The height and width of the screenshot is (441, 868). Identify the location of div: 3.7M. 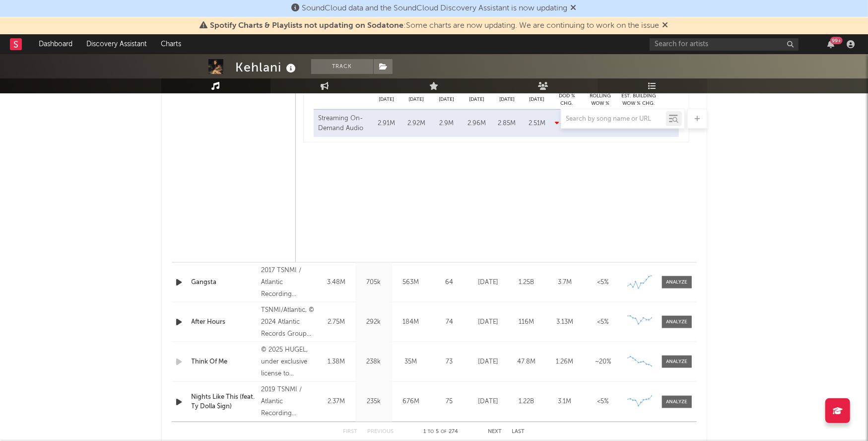
(564, 282).